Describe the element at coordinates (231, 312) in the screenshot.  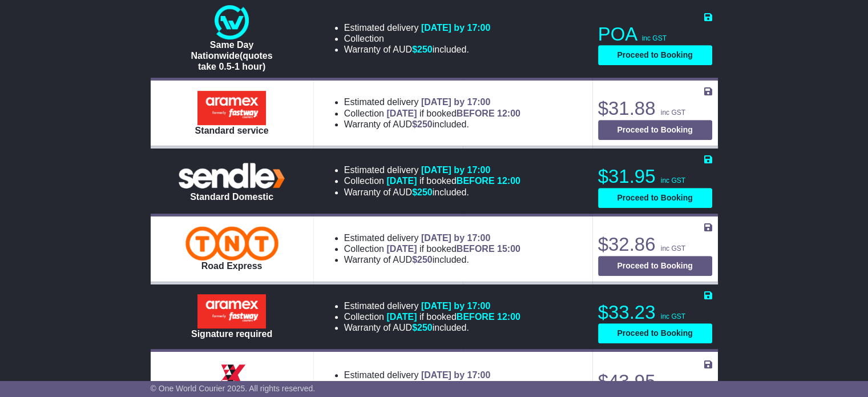
I see `img: Aramex: Signature required` at that location.